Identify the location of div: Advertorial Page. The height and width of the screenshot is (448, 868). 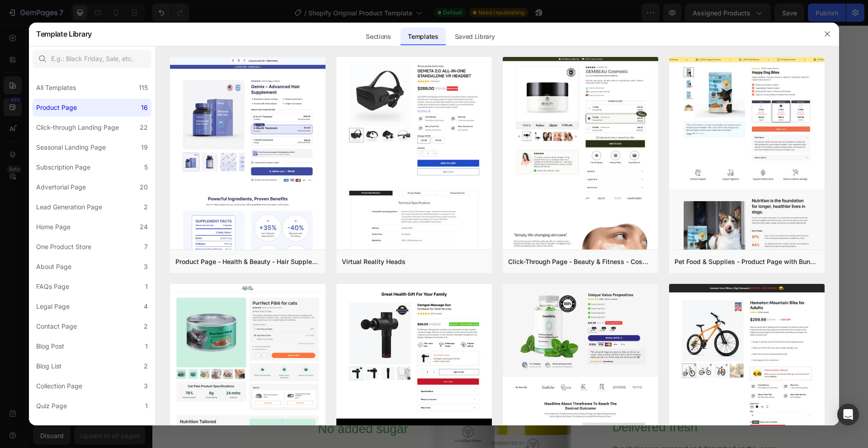
(61, 187).